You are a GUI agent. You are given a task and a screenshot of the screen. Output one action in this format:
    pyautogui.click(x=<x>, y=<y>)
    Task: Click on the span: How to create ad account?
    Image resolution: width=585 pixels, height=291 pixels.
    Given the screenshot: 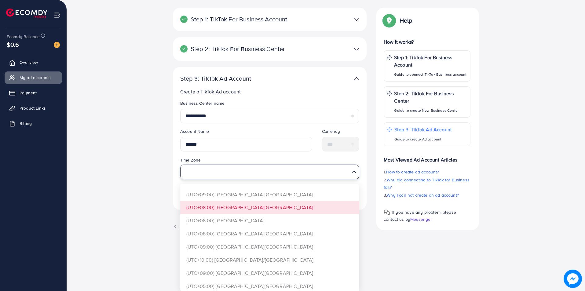 What is the action you would take?
    pyautogui.click(x=413, y=172)
    